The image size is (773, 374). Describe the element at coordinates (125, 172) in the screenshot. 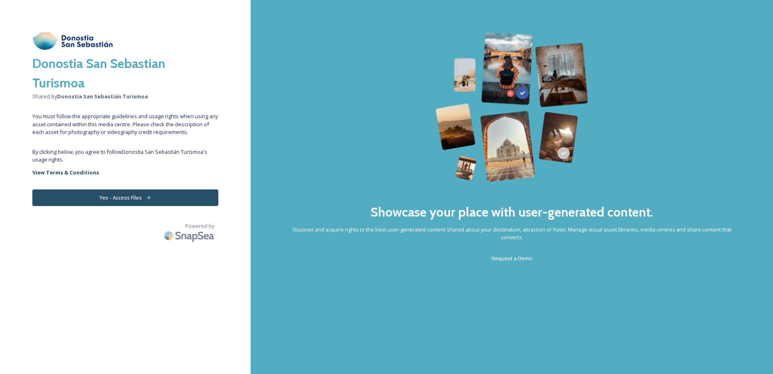

I see `a: View Terms & Conditions` at that location.